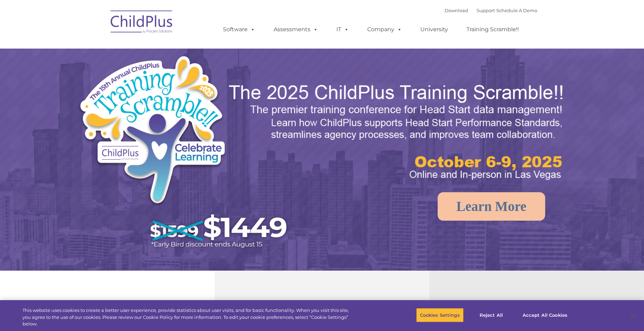  I want to click on a: Assessments, so click(296, 29).